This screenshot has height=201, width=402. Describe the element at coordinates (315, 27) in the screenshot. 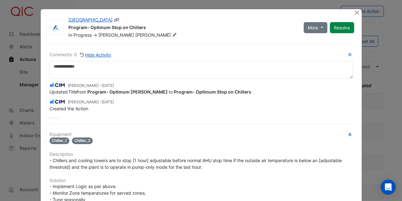

I see `button: More` at that location.